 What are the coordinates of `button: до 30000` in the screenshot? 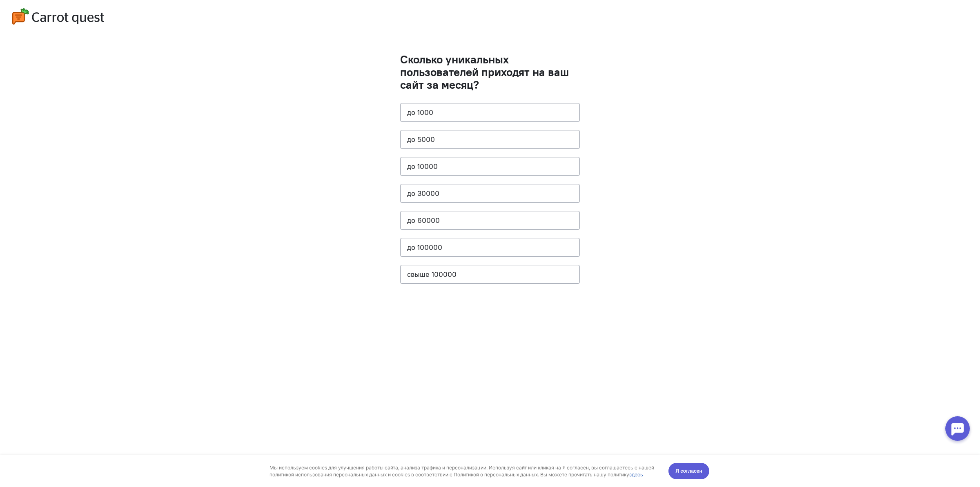 It's located at (490, 193).